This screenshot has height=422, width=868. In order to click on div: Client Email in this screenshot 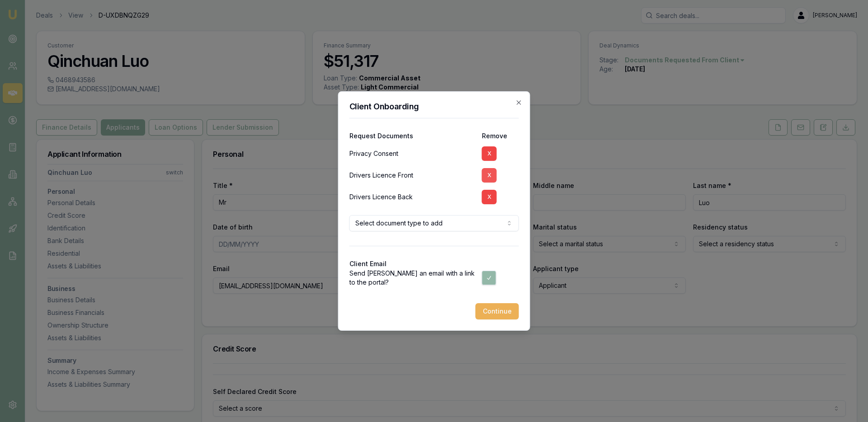, I will do `click(434, 264)`.